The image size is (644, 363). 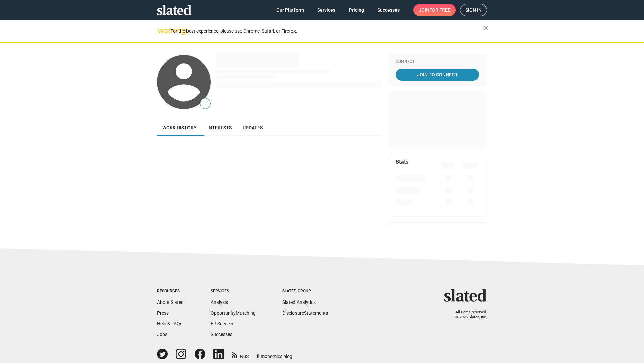 What do you see at coordinates (234, 291) in the screenshot?
I see `div: Services` at bounding box center [234, 291].